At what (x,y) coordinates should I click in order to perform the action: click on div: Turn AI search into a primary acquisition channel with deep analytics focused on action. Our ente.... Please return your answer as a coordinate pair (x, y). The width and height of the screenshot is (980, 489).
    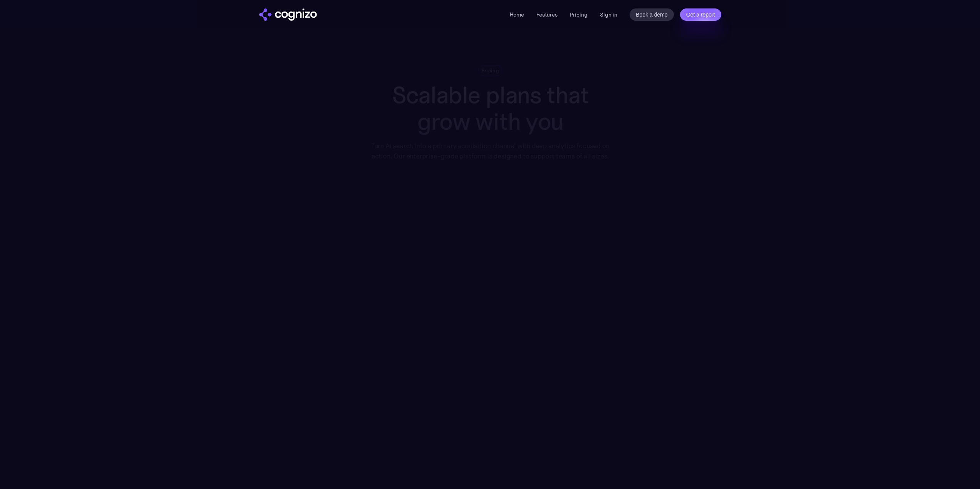
    Looking at the image, I should click on (490, 151).